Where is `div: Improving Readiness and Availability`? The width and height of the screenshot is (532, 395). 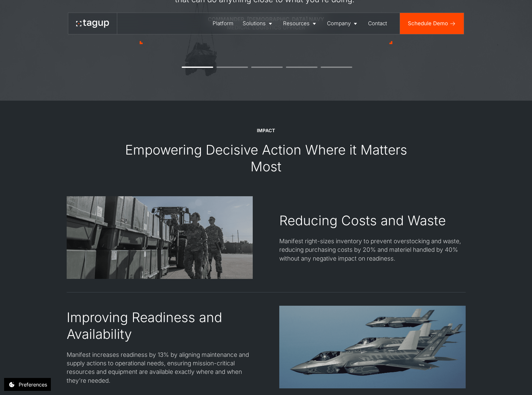
div: Improving Readiness and Availability is located at coordinates (160, 325).